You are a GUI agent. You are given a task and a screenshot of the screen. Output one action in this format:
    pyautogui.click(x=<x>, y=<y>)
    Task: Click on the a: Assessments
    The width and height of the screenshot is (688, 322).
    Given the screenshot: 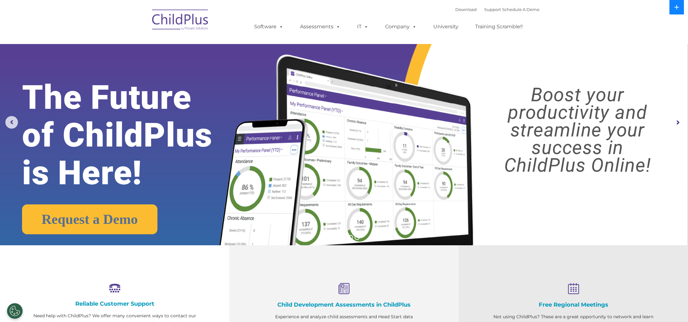 What is the action you would take?
    pyautogui.click(x=320, y=27)
    